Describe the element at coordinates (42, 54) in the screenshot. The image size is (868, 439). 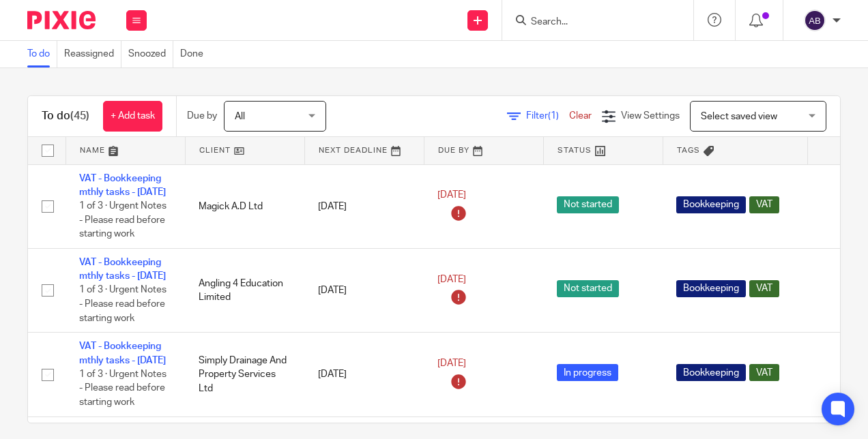
I see `a: To do` at that location.